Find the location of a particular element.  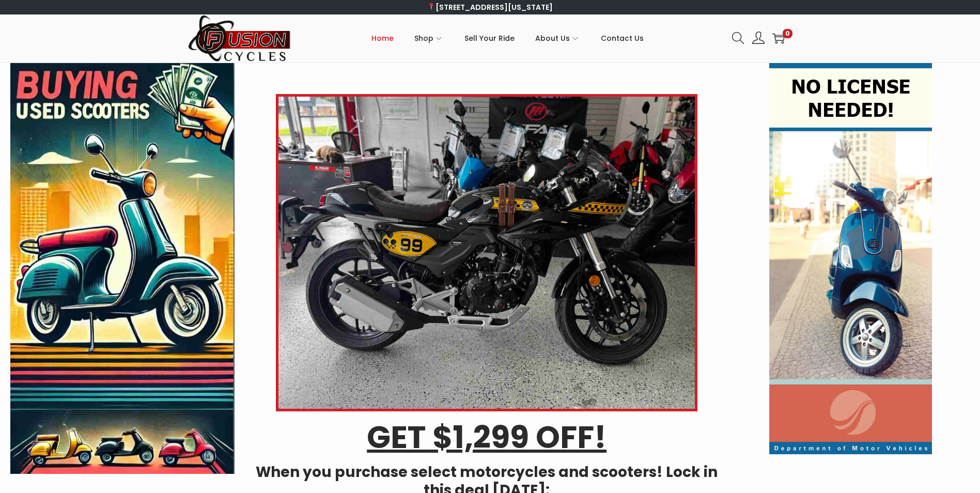

a: Home is located at coordinates (382, 38).